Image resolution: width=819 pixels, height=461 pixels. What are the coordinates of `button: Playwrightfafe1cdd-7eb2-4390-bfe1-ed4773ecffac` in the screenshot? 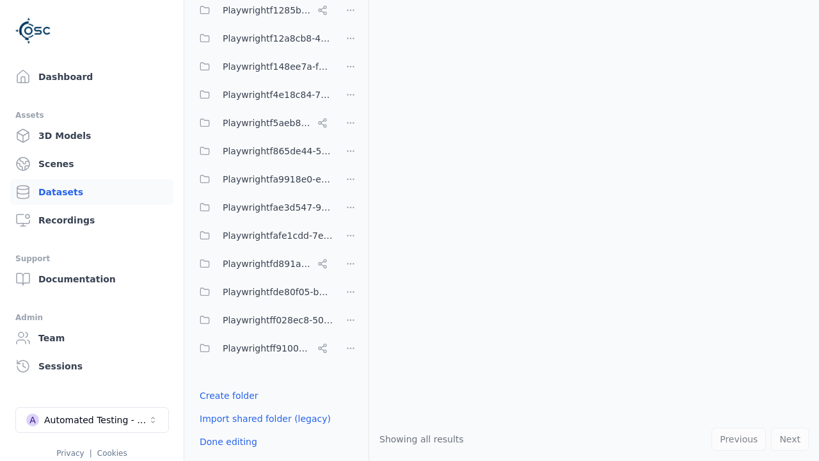 It's located at (262, 236).